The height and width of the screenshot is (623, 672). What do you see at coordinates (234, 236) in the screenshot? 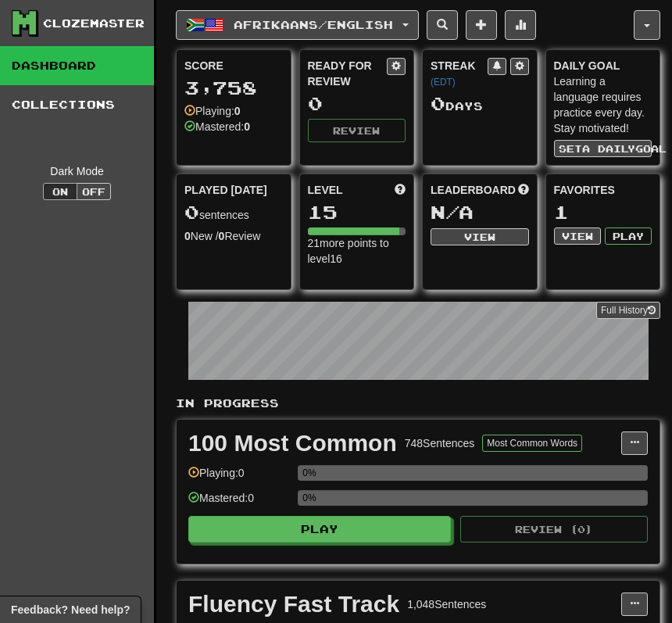
I see `div: New / Review` at bounding box center [234, 236].